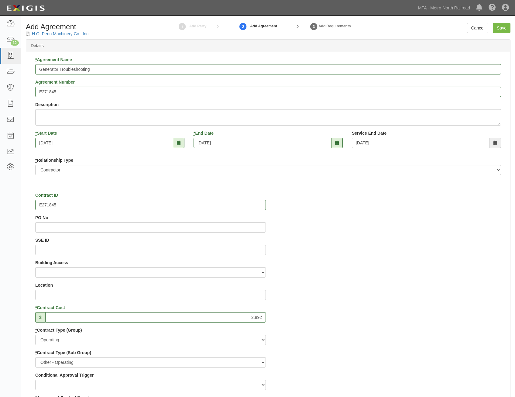  What do you see at coordinates (15, 43) in the screenshot?
I see `div: 12` at bounding box center [15, 43].